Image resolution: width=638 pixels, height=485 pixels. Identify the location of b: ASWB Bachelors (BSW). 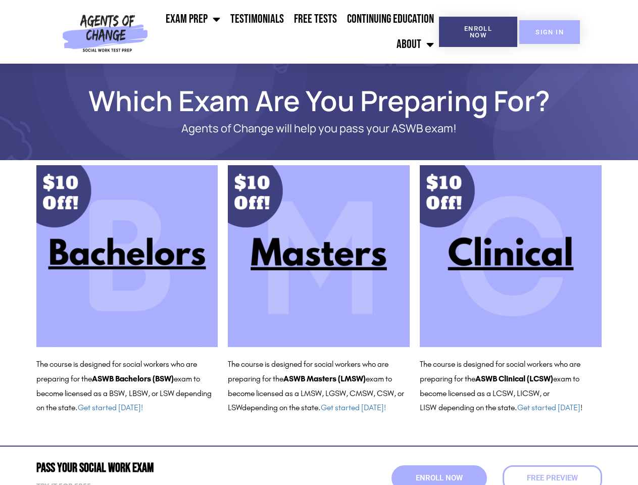
(133, 378).